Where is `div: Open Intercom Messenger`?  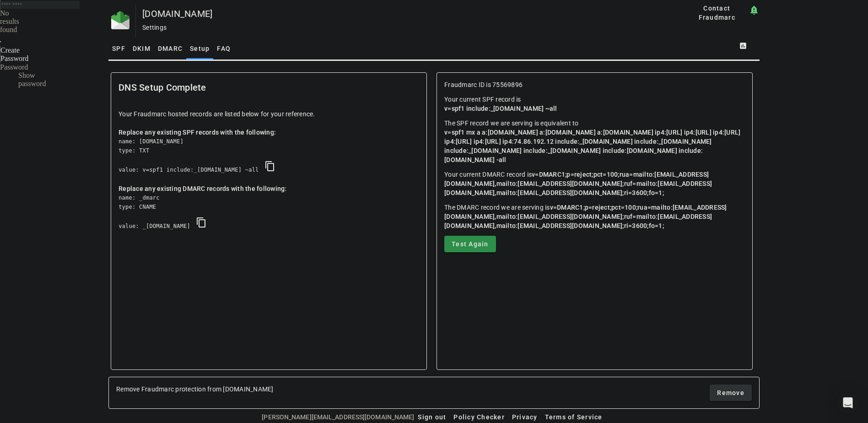 div: Open Intercom Messenger is located at coordinates (848, 403).